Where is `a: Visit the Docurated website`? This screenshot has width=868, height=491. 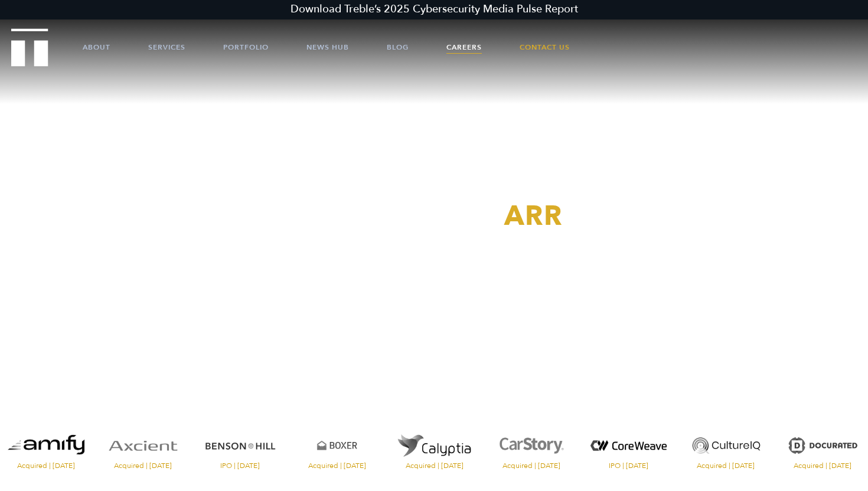
a: Visit the Docurated website is located at coordinates (822, 447).